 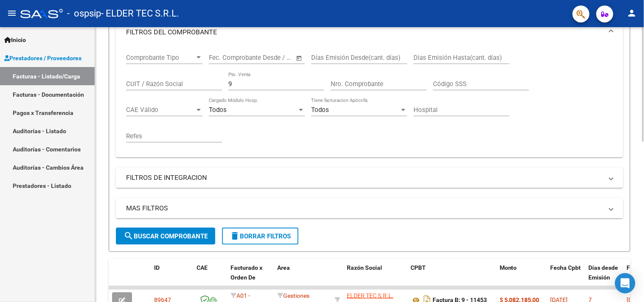 I want to click on span: Razón Social, so click(x=364, y=268).